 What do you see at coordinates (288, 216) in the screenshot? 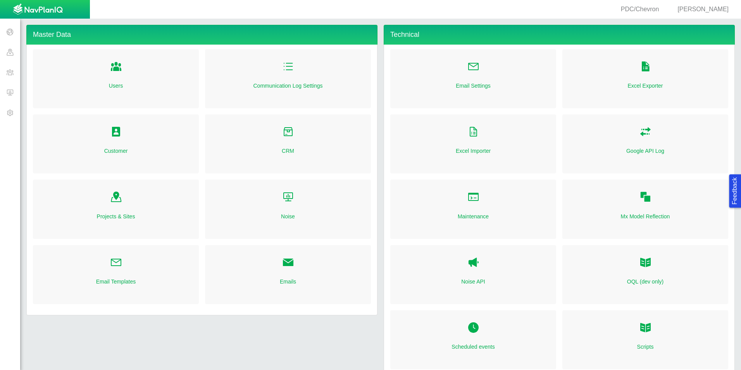
I see `a: Noise` at bounding box center [288, 216].